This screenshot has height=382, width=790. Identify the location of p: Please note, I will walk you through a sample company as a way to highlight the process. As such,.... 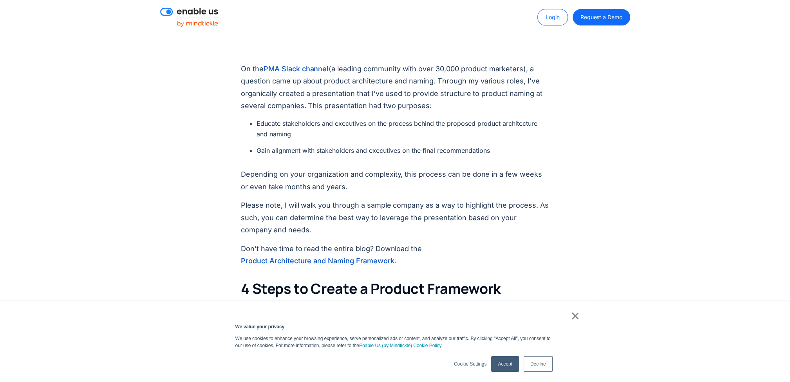
(395, 218).